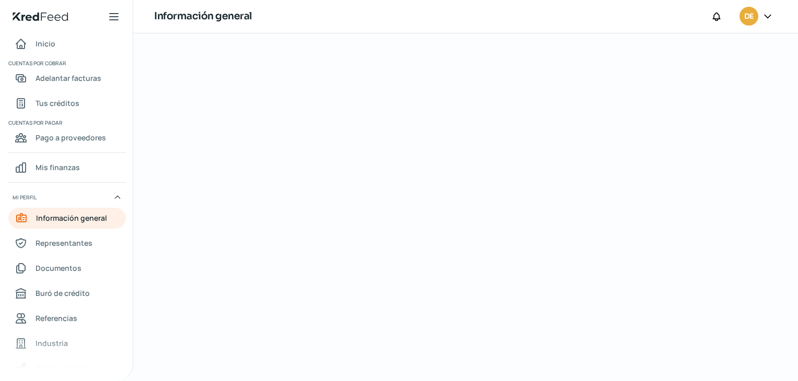  What do you see at coordinates (57, 103) in the screenshot?
I see `span: Tus créditos` at bounding box center [57, 103].